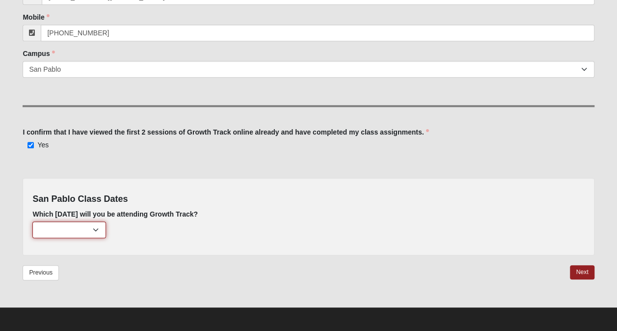 The height and width of the screenshot is (331, 617). What do you see at coordinates (308, 199) in the screenshot?
I see `h4: San Pablo Class Dates` at bounding box center [308, 199].